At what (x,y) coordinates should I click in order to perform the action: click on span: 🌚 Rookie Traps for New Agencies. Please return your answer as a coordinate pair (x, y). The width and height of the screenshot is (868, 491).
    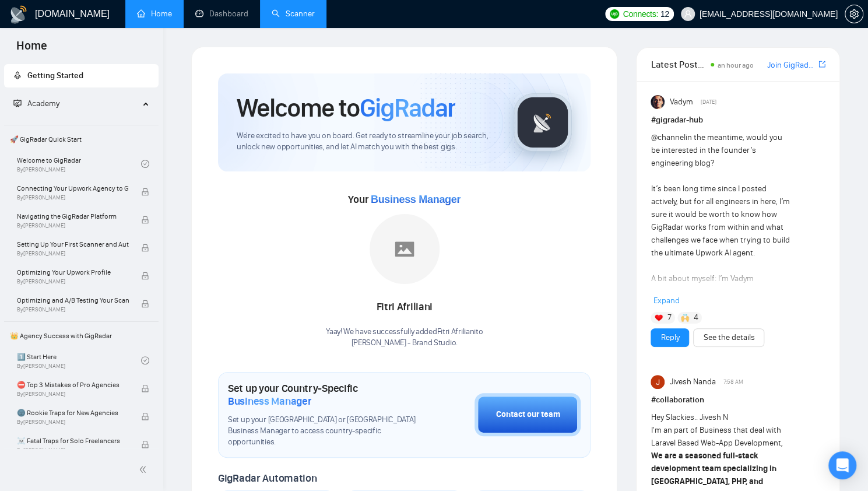
    Looking at the image, I should click on (73, 414).